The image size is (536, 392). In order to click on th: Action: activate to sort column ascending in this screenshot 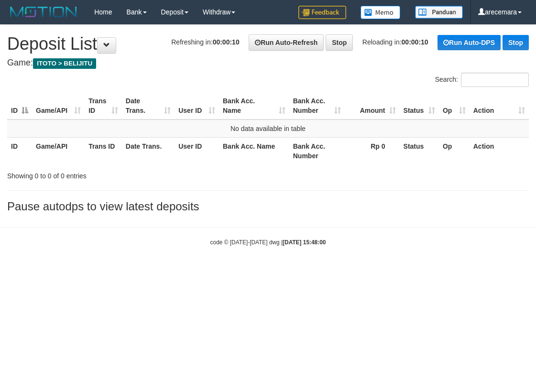, I will do `click(499, 106)`.